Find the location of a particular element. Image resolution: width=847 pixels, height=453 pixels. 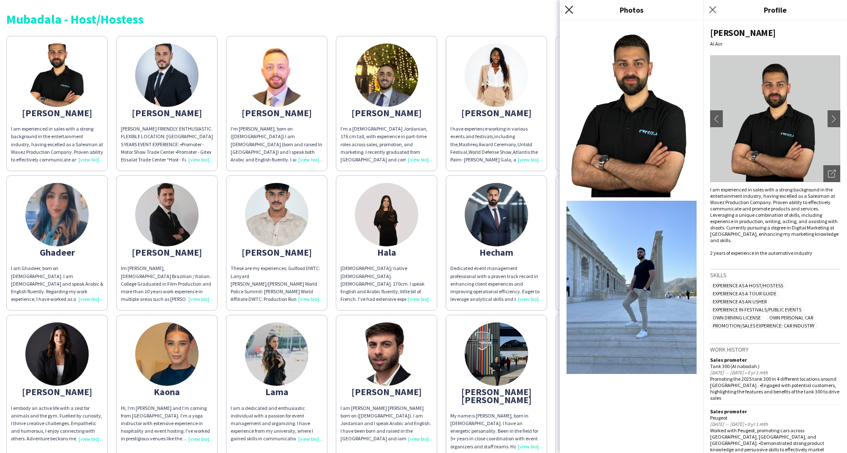

img: thumb-67018136d050c.png is located at coordinates (277, 75).